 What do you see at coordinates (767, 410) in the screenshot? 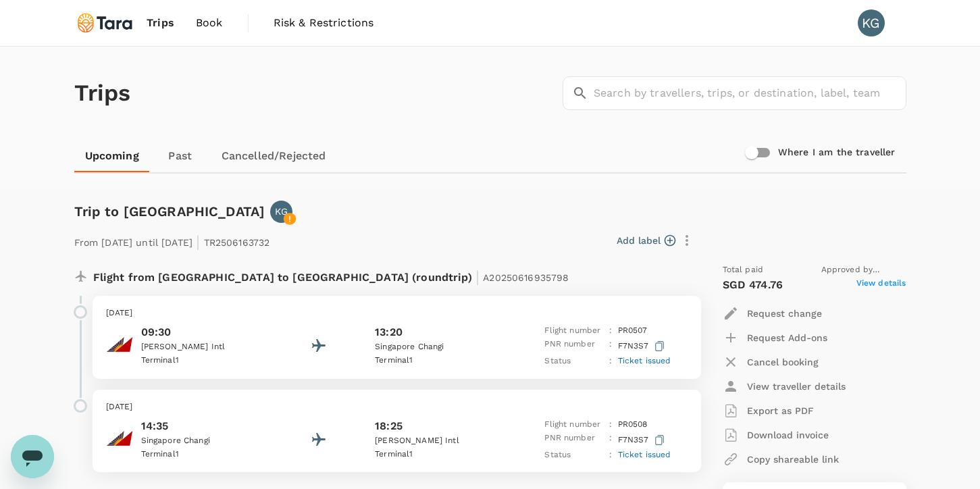
I see `button: Export as PDF` at bounding box center [767, 410].